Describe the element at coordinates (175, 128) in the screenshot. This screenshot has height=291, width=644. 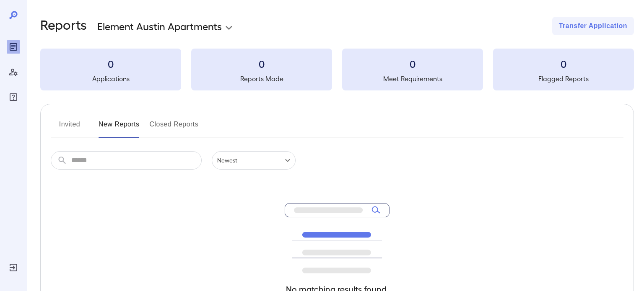
I see `button: Closed Reports` at that location.